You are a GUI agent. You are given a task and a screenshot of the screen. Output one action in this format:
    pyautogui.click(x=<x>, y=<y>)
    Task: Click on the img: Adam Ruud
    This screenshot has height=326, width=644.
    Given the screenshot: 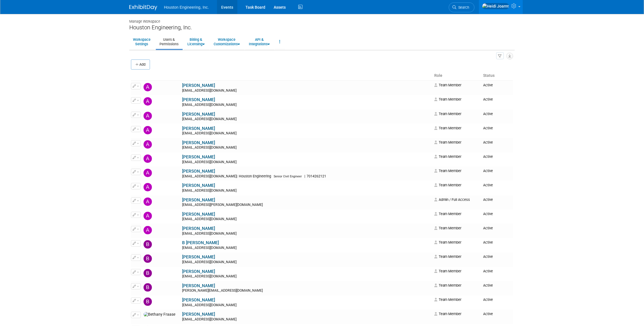 What is the action you would take?
    pyautogui.click(x=148, y=144)
    